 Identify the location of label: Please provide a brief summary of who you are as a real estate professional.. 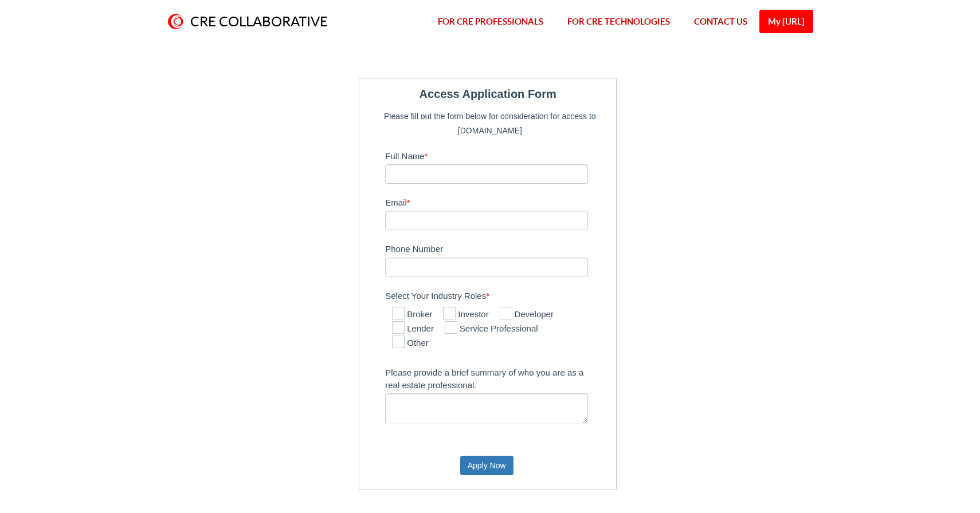
(498, 378).